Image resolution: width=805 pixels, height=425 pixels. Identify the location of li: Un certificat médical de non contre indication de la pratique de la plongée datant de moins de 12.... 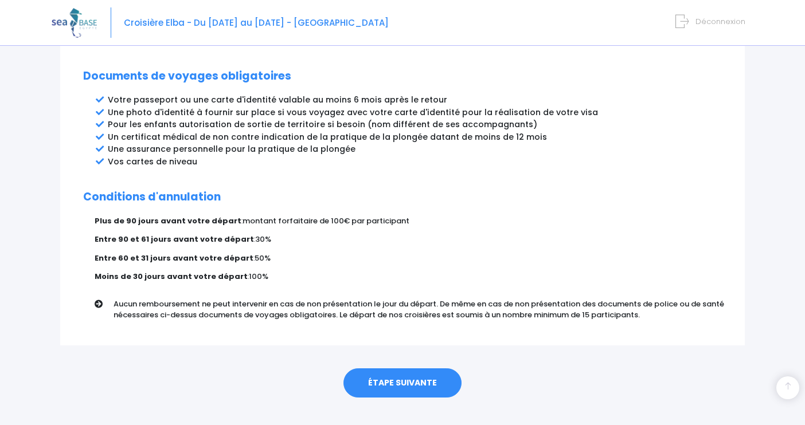
(415, 137).